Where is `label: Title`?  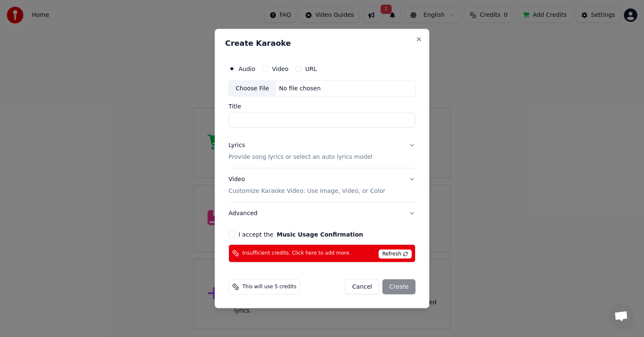 label: Title is located at coordinates (322, 106).